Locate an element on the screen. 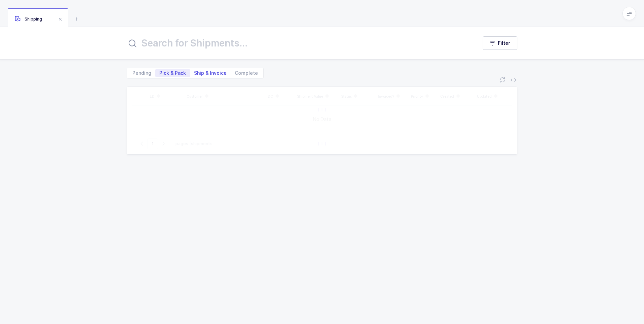  span: Filter is located at coordinates (504, 43).